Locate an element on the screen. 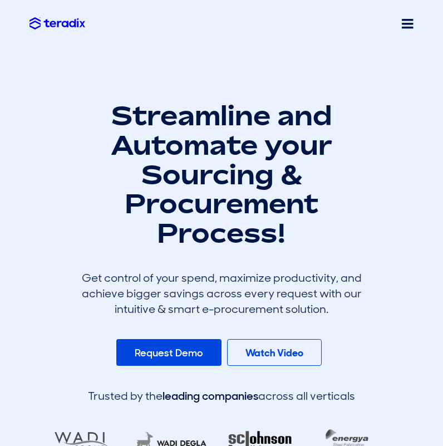 The width and height of the screenshot is (443, 446). div: Trusted by the across all verticals is located at coordinates (221, 396).